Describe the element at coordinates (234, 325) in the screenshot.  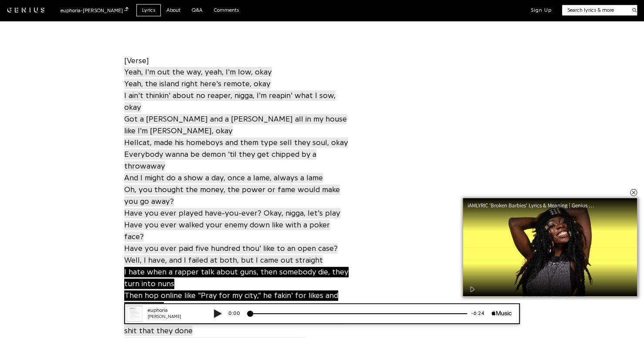
I see `span: His daddy a killer, he wanna be junior, they must've forgot the shit that they done` at that location.